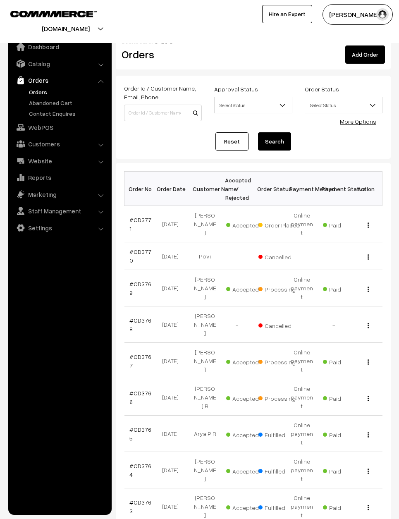 This screenshot has width=399, height=519. Describe the element at coordinates (140, 288) in the screenshot. I see `a: #OD3769` at that location.